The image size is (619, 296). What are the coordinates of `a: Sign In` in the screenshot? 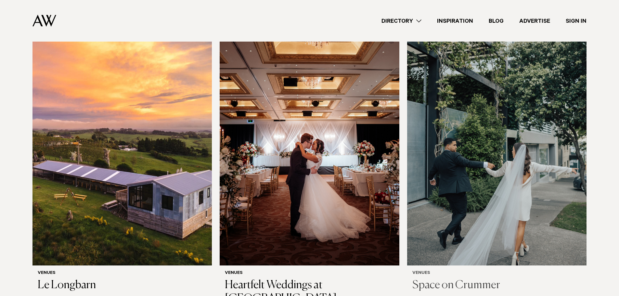 It's located at (576, 21).